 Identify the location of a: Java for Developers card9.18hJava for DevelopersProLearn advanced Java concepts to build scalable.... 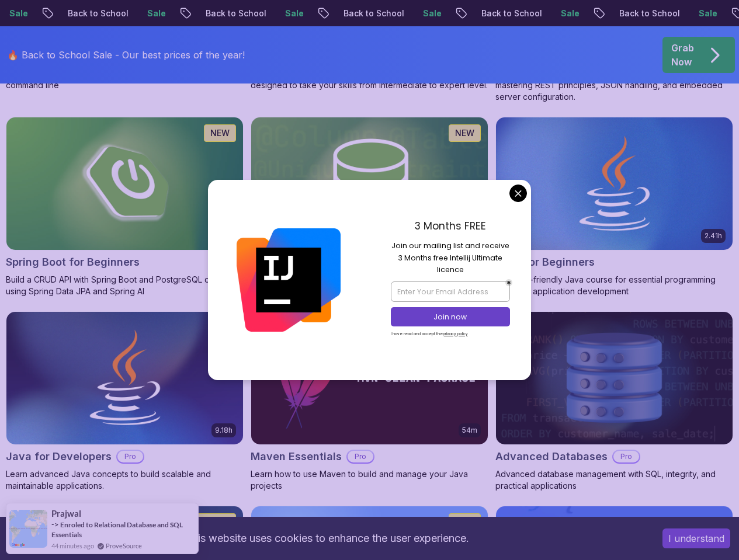
(124, 401).